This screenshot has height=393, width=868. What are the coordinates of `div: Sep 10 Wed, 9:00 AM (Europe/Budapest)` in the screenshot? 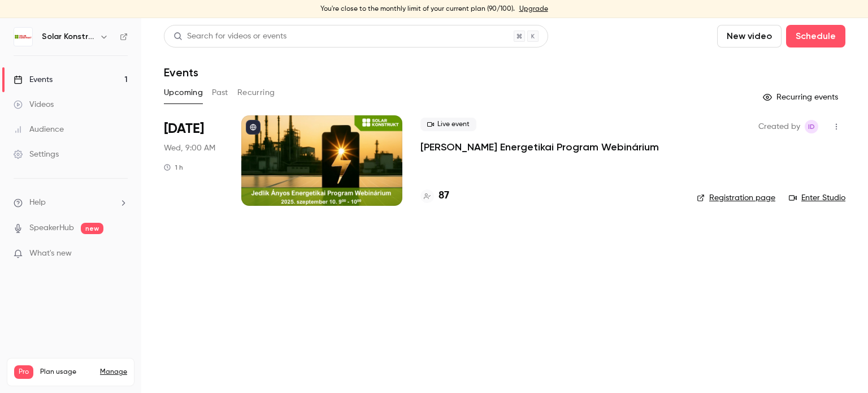 It's located at (194, 161).